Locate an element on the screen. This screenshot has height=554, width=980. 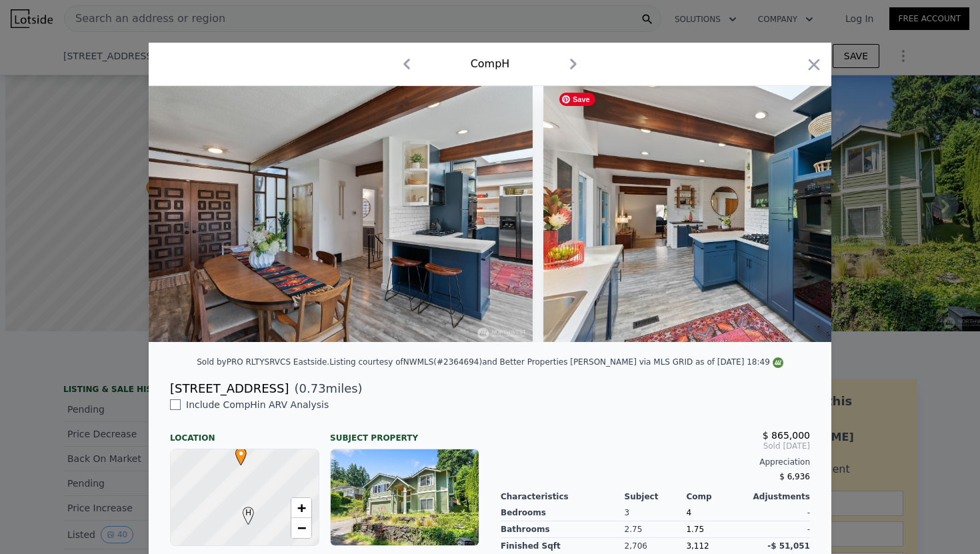
span: Include Comp H in ARV Analysis is located at coordinates (257, 405).